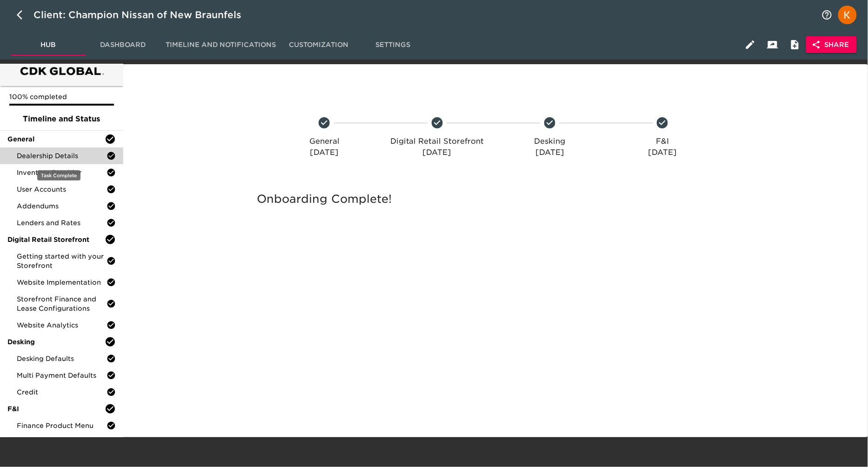  Describe the element at coordinates (144, 15) in the screenshot. I see `div: Client: Champion Nissan of New Braunfels` at that location.